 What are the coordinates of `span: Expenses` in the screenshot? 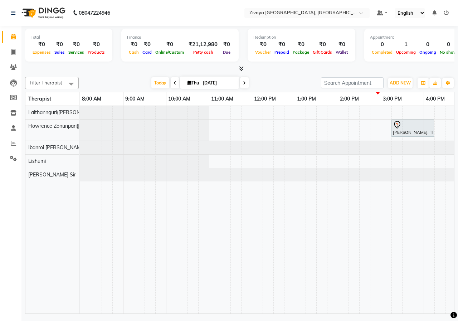 It's located at (42, 52).